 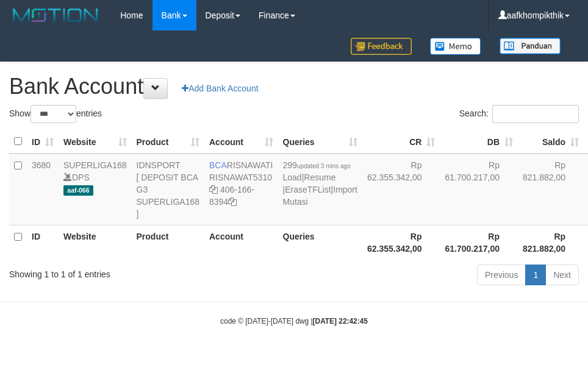 What do you see at coordinates (95, 141) in the screenshot?
I see `th: Website: activate to sort column ascending` at bounding box center [95, 141].